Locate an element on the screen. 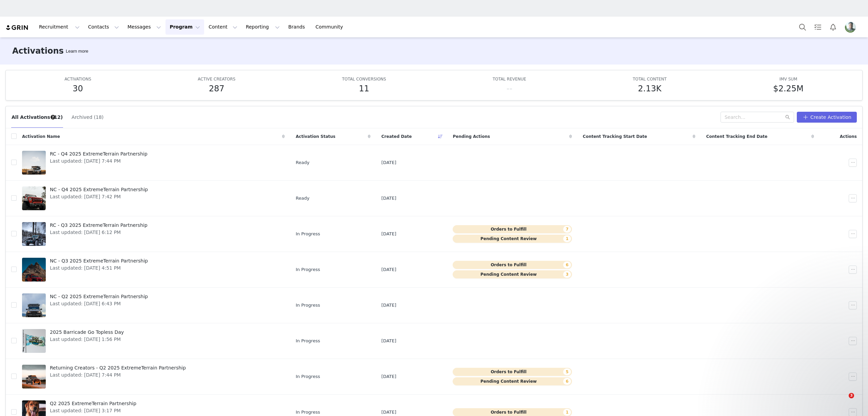  button: Search is located at coordinates (803, 27).